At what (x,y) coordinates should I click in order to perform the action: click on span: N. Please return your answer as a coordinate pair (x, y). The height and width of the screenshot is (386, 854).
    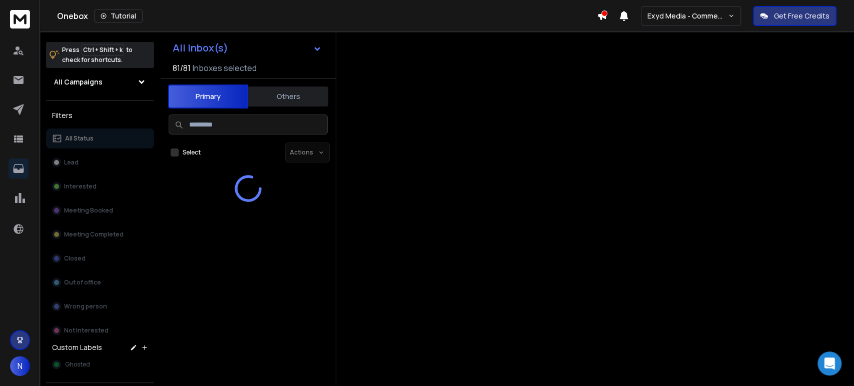
    Looking at the image, I should click on (20, 366).